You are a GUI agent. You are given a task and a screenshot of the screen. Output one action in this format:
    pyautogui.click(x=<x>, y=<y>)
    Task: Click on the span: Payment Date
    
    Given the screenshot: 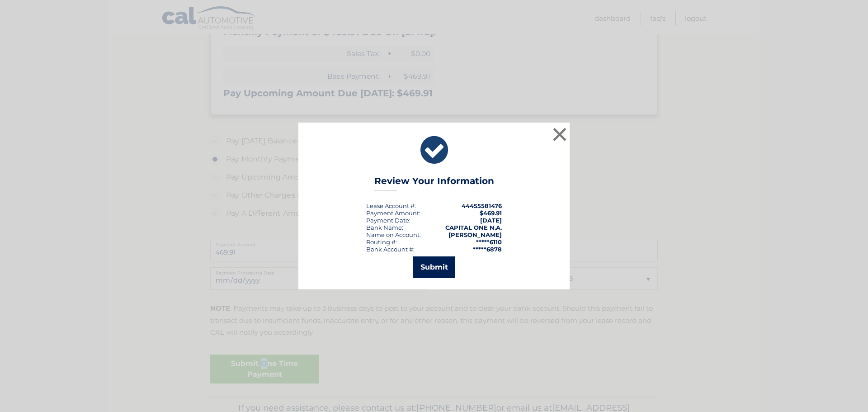 What is the action you would take?
    pyautogui.click(x=387, y=220)
    